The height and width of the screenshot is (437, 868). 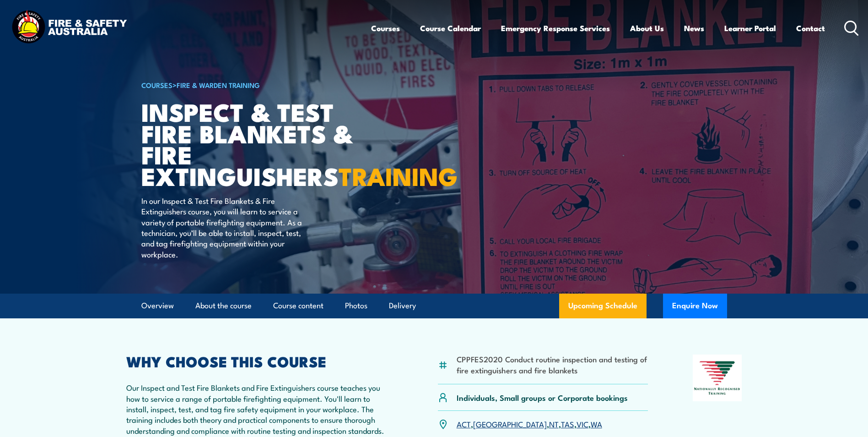 I want to click on a: Overview, so click(x=158, y=305).